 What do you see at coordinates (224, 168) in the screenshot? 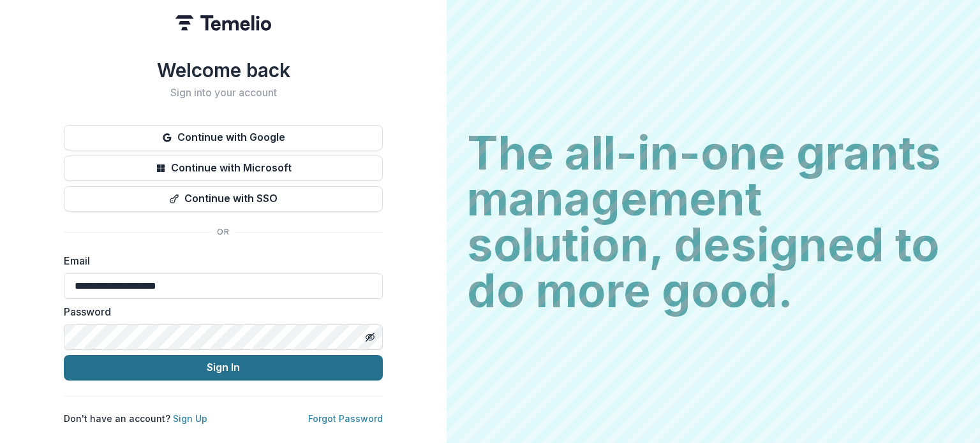
I see `button: Continue with Microsoft` at bounding box center [224, 168].